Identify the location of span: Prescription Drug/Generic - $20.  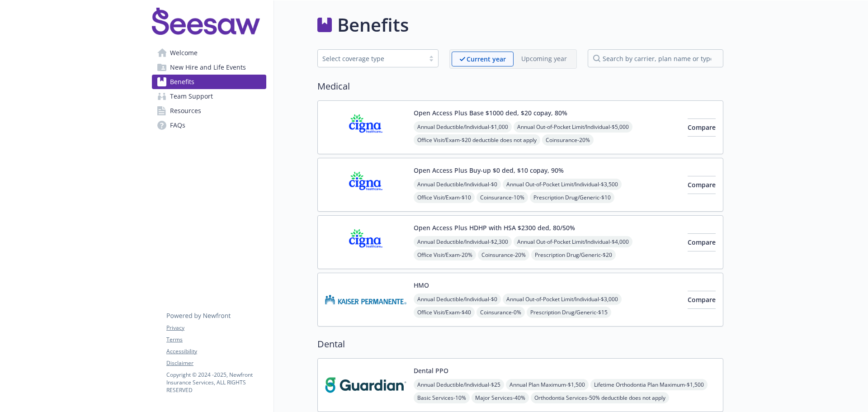
(574, 254).